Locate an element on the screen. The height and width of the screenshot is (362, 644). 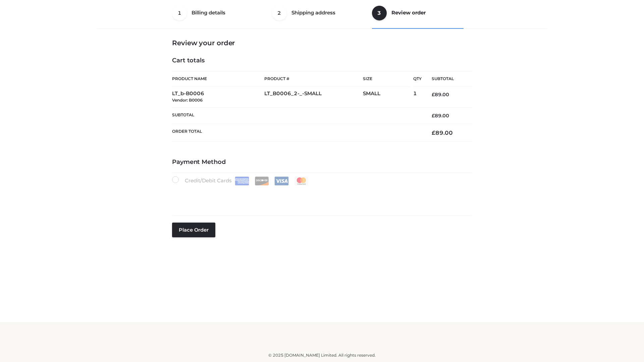
td: SMALL is located at coordinates (388, 97).